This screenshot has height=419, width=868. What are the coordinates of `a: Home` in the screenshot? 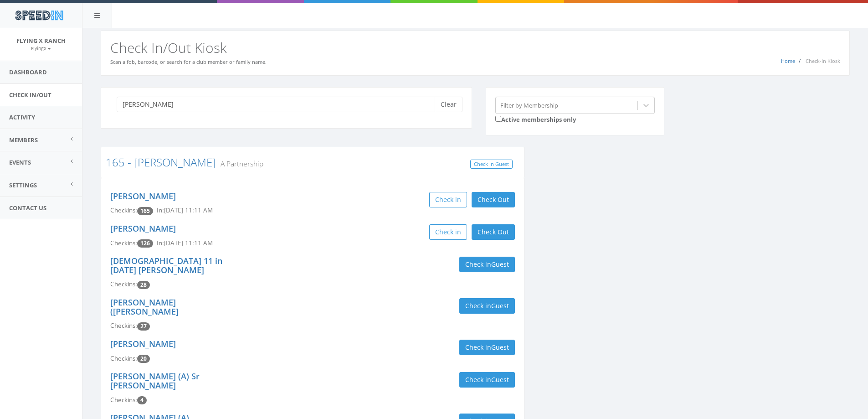 It's located at (787, 61).